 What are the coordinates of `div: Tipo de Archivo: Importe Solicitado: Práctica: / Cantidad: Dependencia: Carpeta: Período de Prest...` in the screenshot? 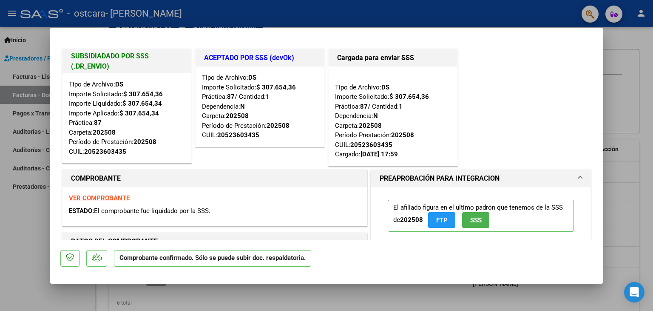 It's located at (260, 106).